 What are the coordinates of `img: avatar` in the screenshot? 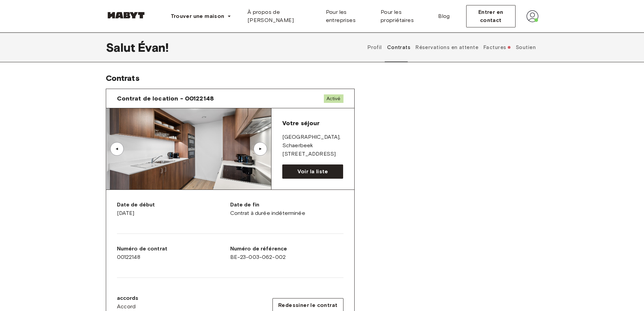 It's located at (532, 16).